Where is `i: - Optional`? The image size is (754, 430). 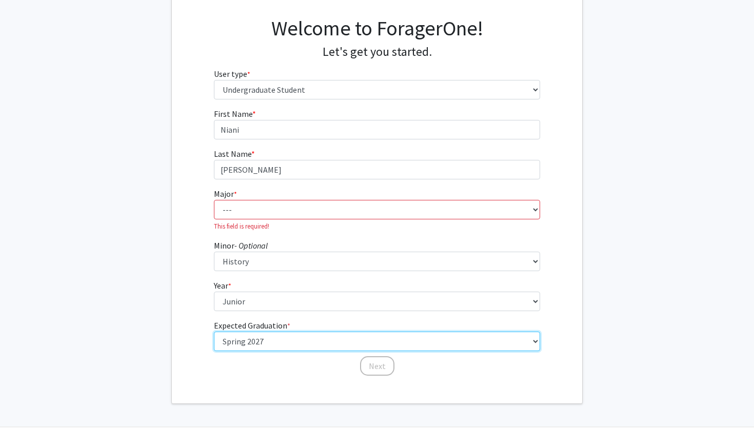 i: - Optional is located at coordinates (251, 246).